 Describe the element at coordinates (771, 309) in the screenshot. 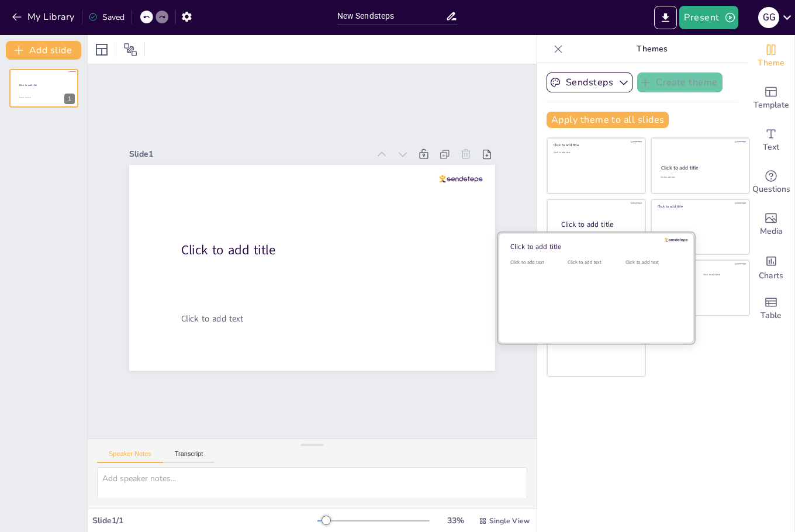

I see `div: Add a table` at that location.